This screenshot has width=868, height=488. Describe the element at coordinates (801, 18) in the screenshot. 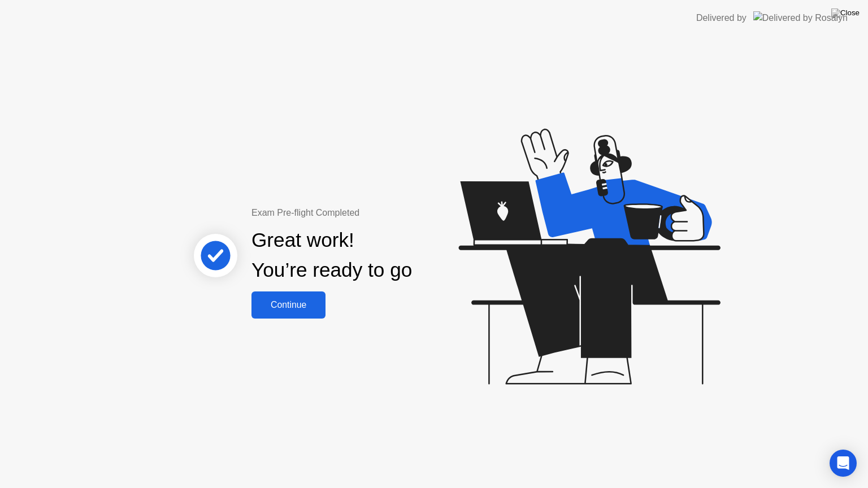

I see `img: Delivered by Rosalyn` at that location.